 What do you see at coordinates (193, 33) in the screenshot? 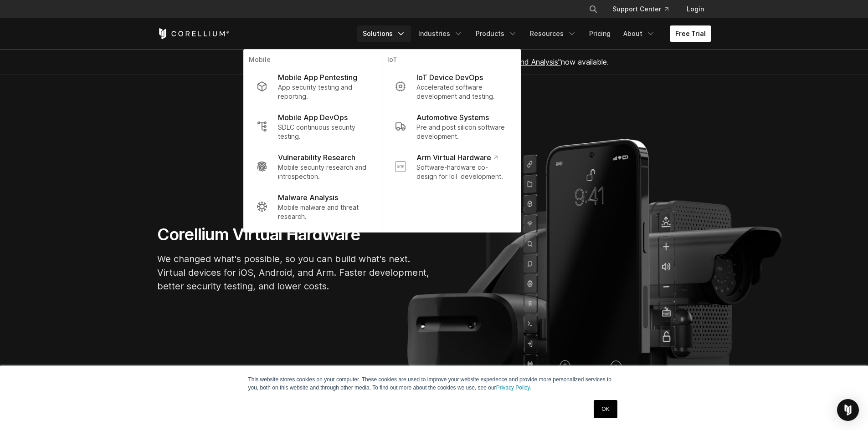
I see `a: Corellium Home` at bounding box center [193, 33].